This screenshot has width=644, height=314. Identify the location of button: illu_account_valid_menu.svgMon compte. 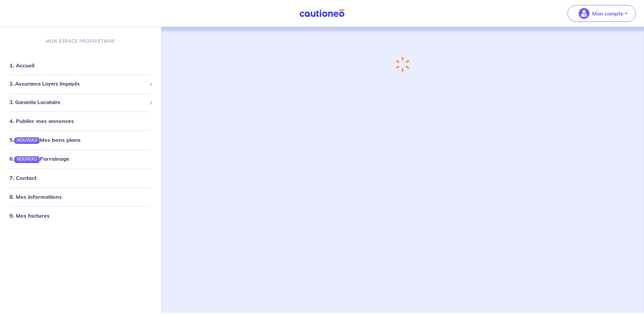
(602, 14).